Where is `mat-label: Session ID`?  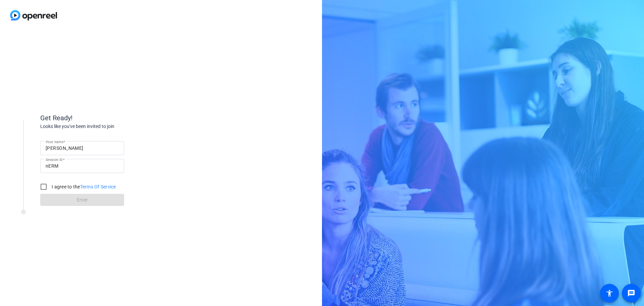
mat-label: Session ID is located at coordinates (54, 160).